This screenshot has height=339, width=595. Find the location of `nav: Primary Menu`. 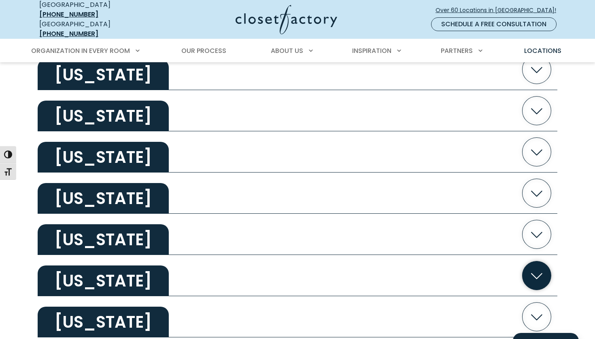

nav: Primary Menu is located at coordinates (297, 51).